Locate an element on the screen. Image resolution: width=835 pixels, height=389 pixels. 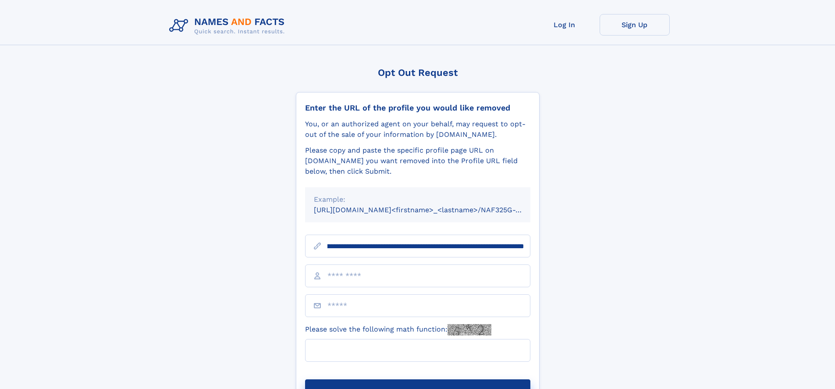
label: Please solve the following math function: is located at coordinates (398, 330).